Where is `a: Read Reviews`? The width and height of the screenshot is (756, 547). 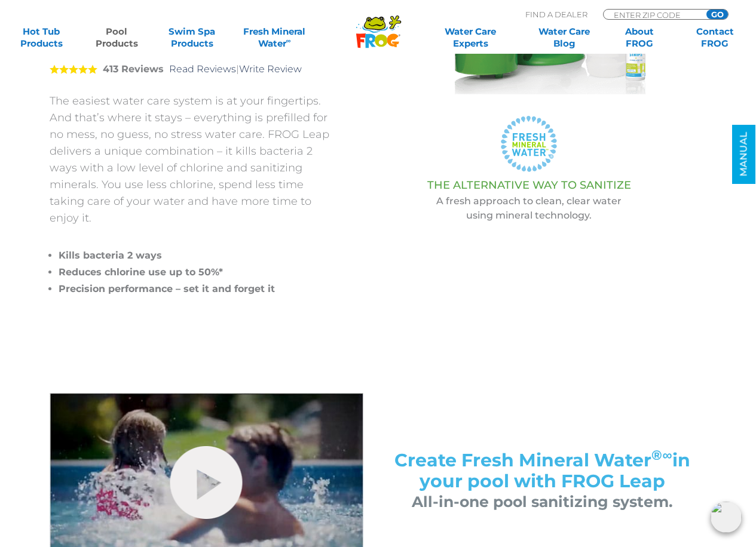
a: Read Reviews is located at coordinates (203, 68).